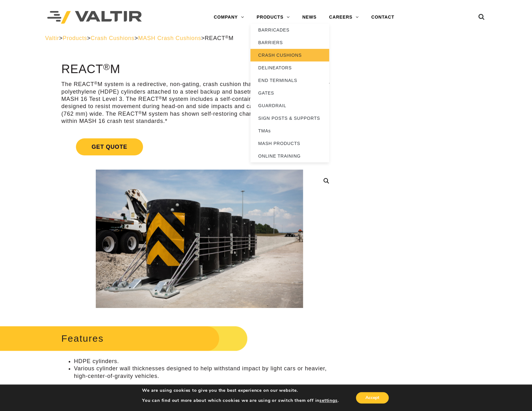 This screenshot has height=411, width=532. What do you see at coordinates (290, 55) in the screenshot?
I see `a: CRASH CUSHIONS` at bounding box center [290, 55].